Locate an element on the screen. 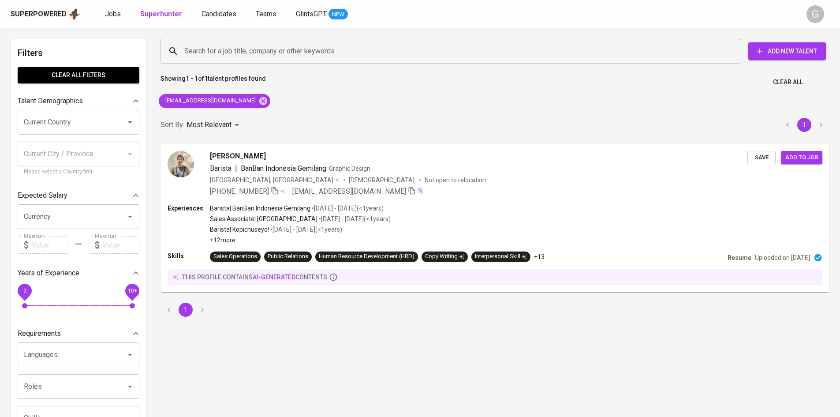 Image resolution: width=840 pixels, height=417 pixels. img: app logo is located at coordinates (74, 14).